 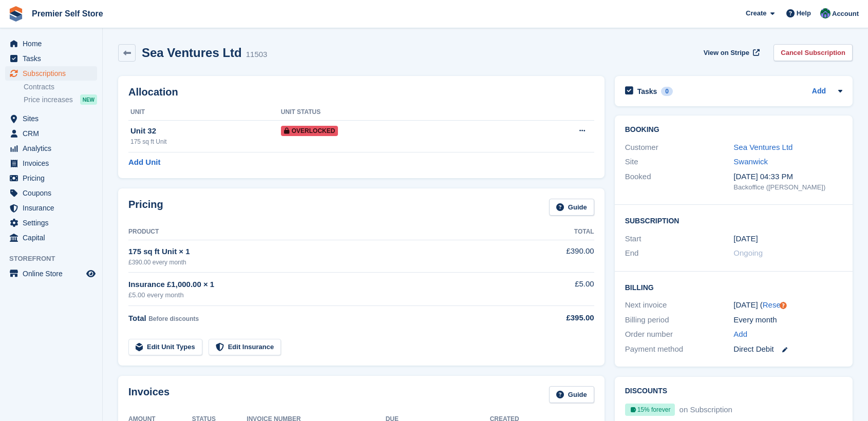 What do you see at coordinates (48, 100) in the screenshot?
I see `span: Price increases` at bounding box center [48, 100].